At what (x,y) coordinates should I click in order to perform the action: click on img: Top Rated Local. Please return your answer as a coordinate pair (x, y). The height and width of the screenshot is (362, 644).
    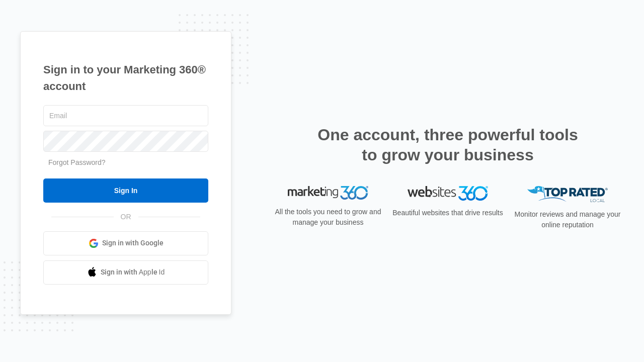
    Looking at the image, I should click on (568, 194).